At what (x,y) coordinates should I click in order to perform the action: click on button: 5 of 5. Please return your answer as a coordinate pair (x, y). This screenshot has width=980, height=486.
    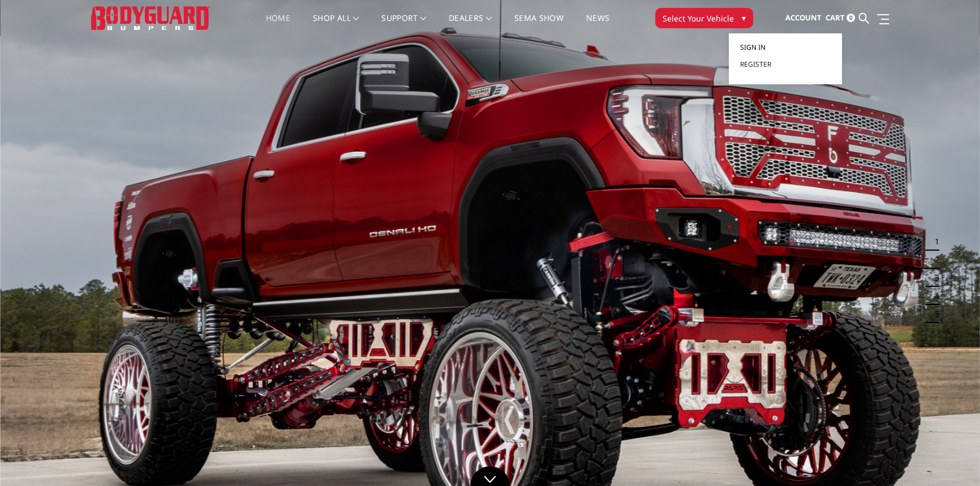
    Looking at the image, I should click on (934, 314).